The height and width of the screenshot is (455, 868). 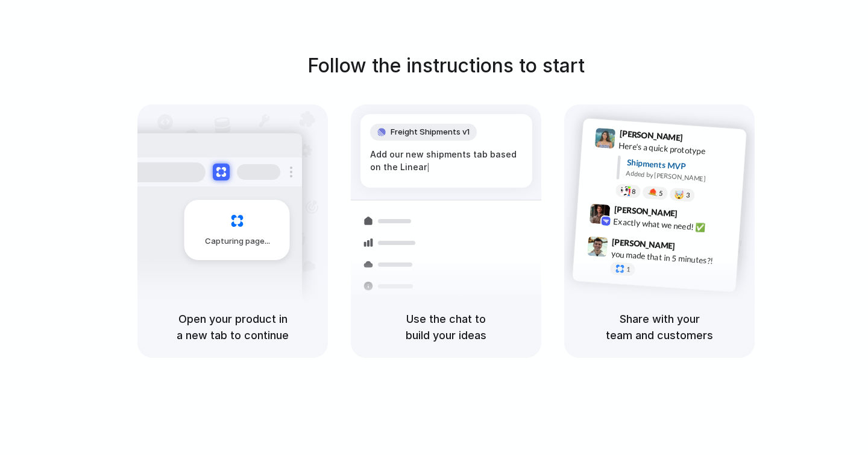 What do you see at coordinates (430, 132) in the screenshot?
I see `span: Freight Shipments v1` at bounding box center [430, 132].